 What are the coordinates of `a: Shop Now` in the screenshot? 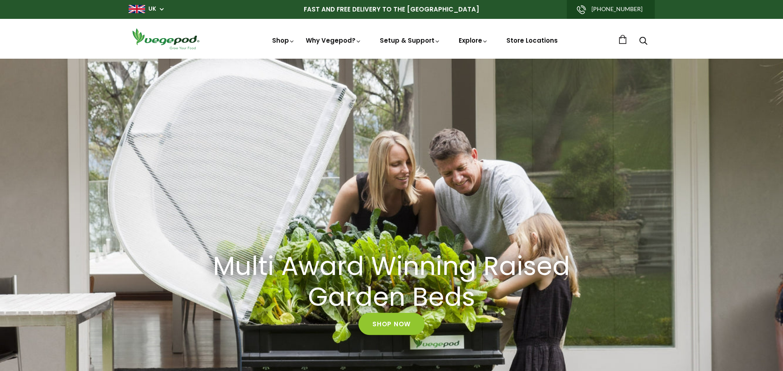 It's located at (391, 324).